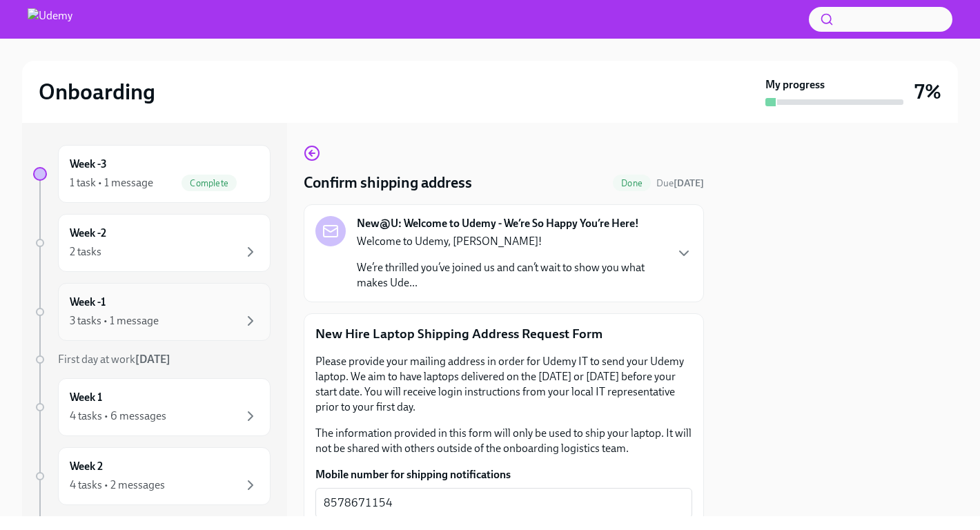  I want to click on h4: Confirm shipping address, so click(387, 183).